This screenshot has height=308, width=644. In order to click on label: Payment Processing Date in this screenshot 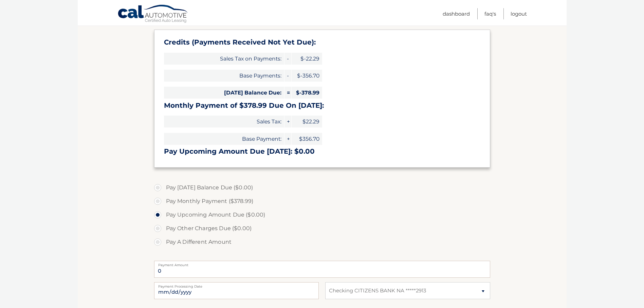, I will do `click(236, 285)`.